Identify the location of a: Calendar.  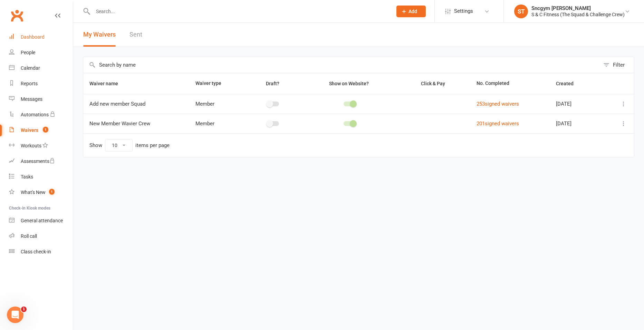
(41, 68).